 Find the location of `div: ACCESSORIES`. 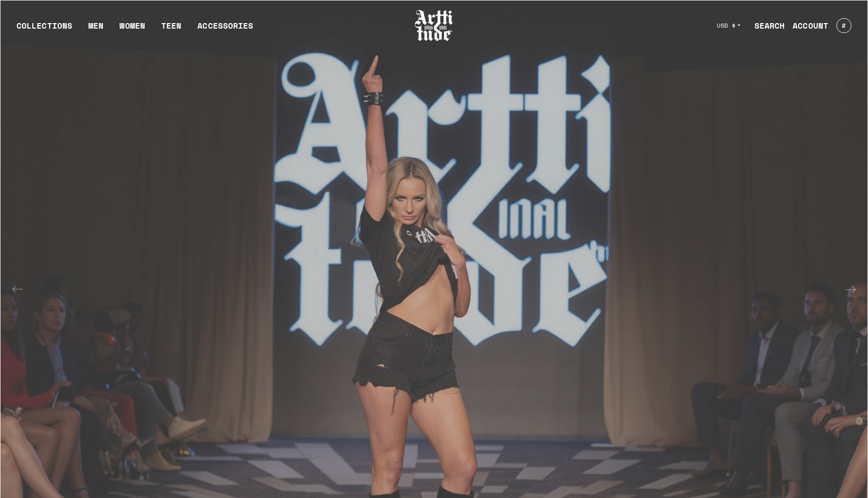

div: ACCESSORIES is located at coordinates (225, 30).